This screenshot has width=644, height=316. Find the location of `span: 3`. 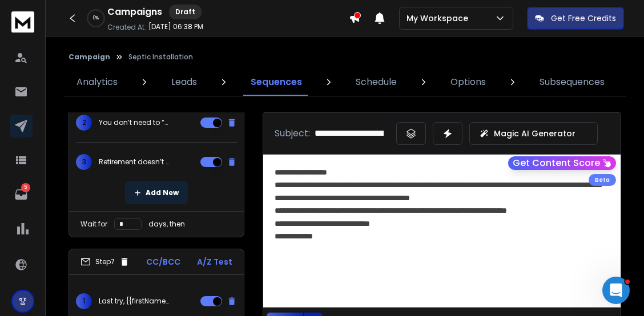

span: 3 is located at coordinates (84, 162).